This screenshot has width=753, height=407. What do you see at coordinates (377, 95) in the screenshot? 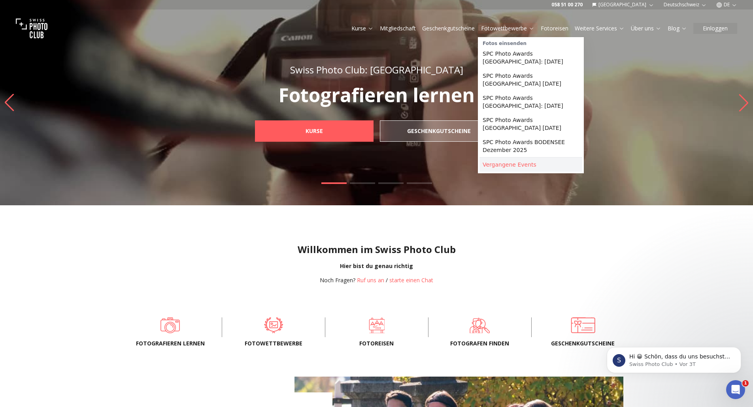
I see `p: Fotografieren lernen` at bounding box center [377, 95].